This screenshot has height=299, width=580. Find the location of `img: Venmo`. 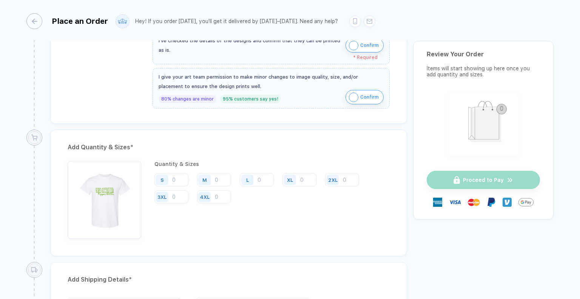

img: Venmo is located at coordinates (507, 202).